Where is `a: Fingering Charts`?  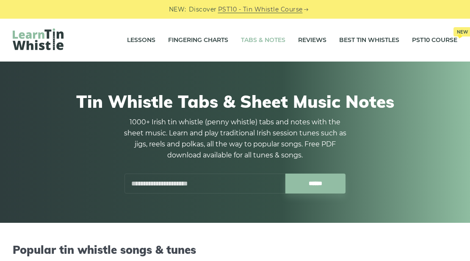 a: Fingering Charts is located at coordinates (198, 40).